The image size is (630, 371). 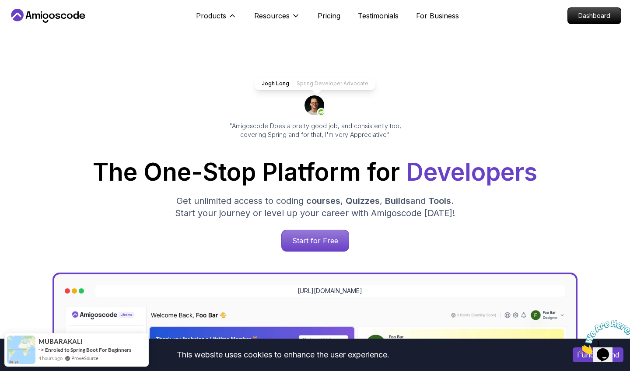 What do you see at coordinates (60, 341) in the screenshot?
I see `span: MUBARAKALI` at bounding box center [60, 341].